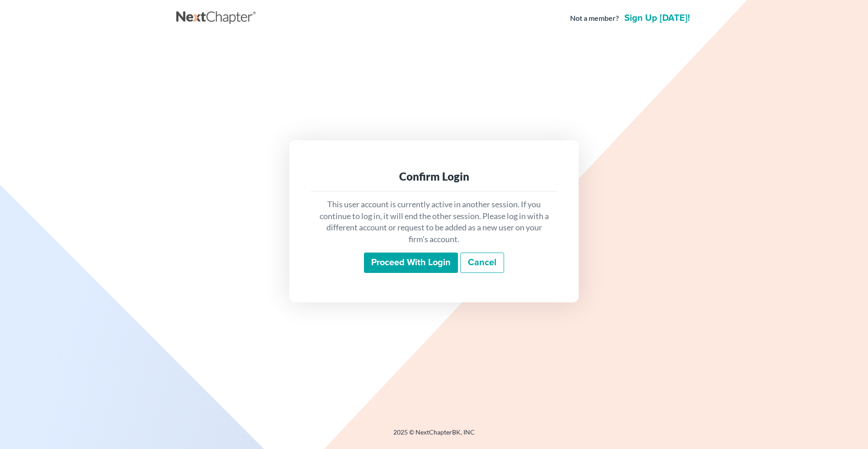 The image size is (868, 449). Describe the element at coordinates (434, 176) in the screenshot. I see `div: Confirm Login` at that location.